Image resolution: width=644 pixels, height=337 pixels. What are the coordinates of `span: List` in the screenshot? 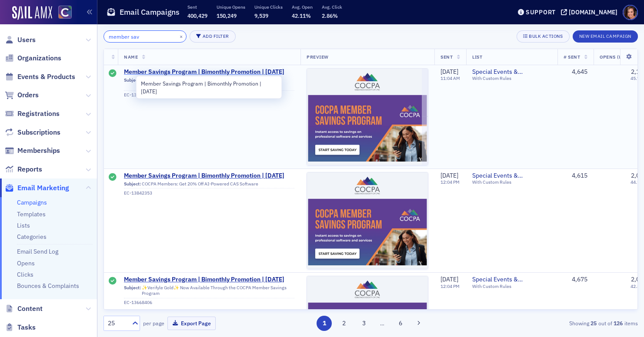 It's located at (477, 57).